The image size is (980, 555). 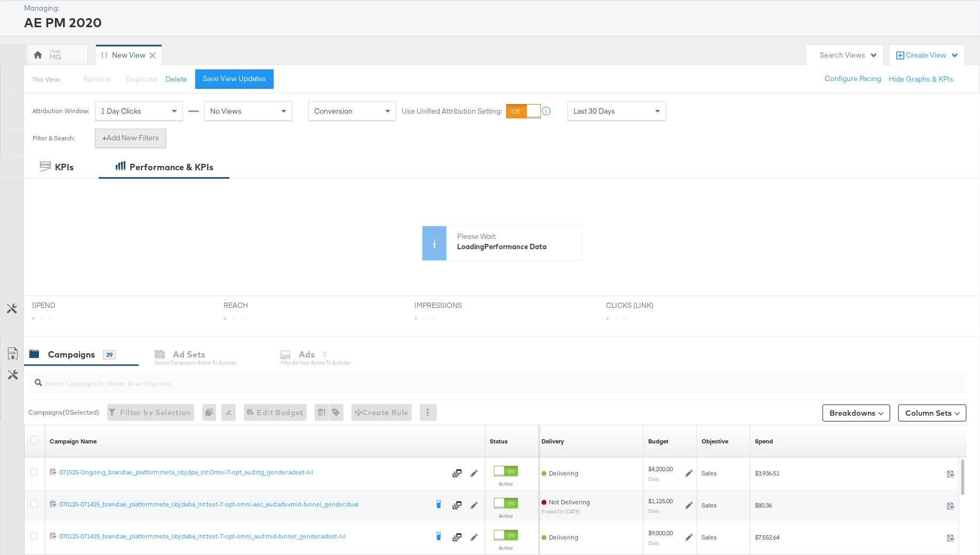 What do you see at coordinates (128, 55) in the screenshot?
I see `div: New View` at bounding box center [128, 55].